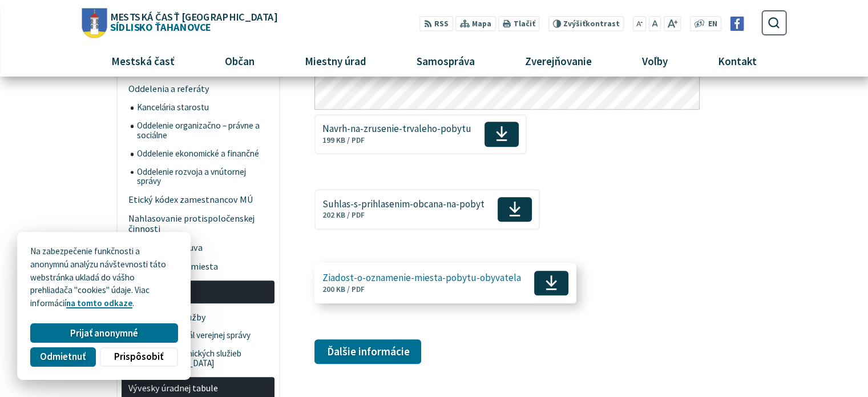 The height and width of the screenshot is (397, 868). Describe the element at coordinates (482, 24) in the screenshot. I see `span: Mapa` at that location.